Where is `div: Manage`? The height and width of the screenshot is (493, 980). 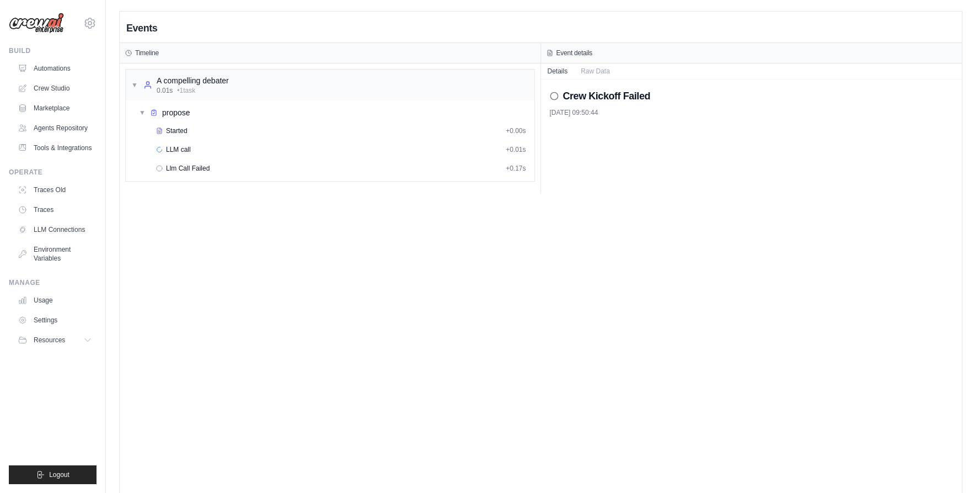 div: Manage is located at coordinates (52, 283).